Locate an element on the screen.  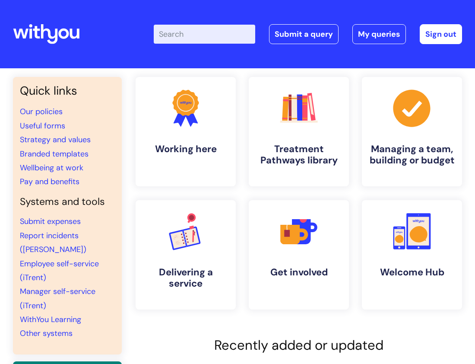
a: Treatment Pathways library is located at coordinates (299, 131).